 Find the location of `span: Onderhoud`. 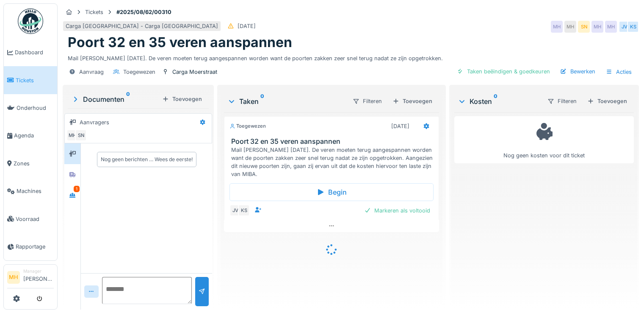

span: Onderhoud is located at coordinates (35, 108).